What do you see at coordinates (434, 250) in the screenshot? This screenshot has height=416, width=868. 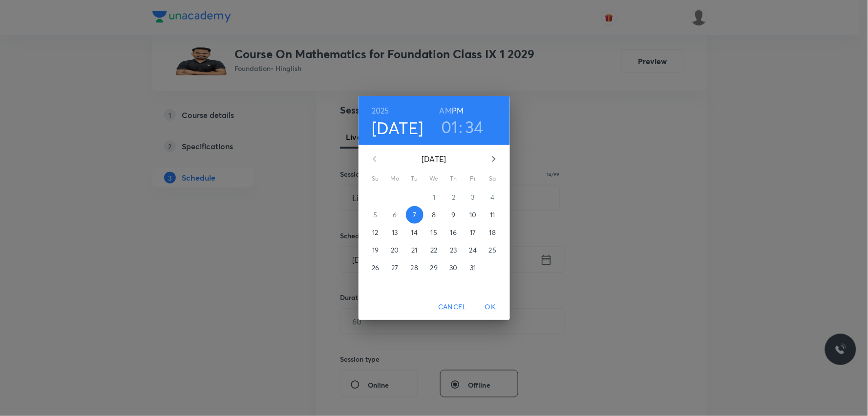 I see `p: 22` at bounding box center [434, 250].